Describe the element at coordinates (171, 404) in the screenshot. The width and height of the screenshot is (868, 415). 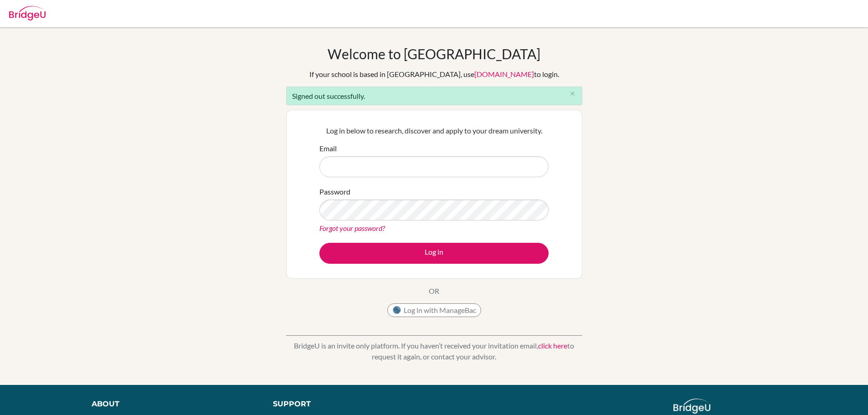
I see `div: About` at that location.